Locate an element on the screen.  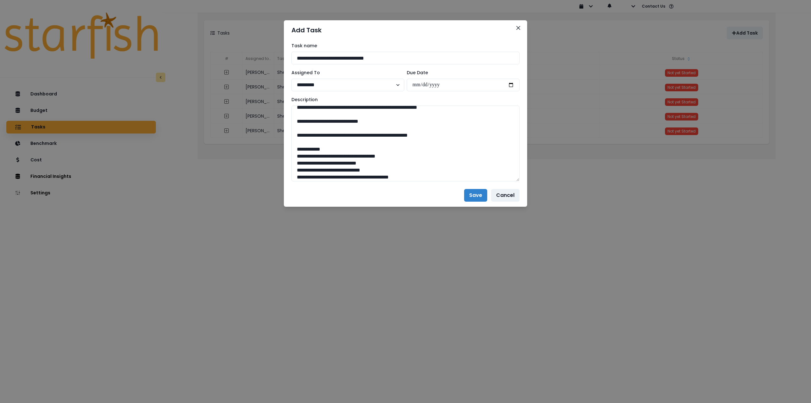
button: Cancel is located at coordinates (505, 195).